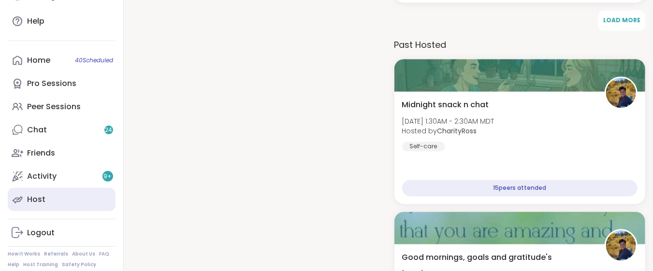 The image size is (653, 271). I want to click on div: Home, so click(39, 60).